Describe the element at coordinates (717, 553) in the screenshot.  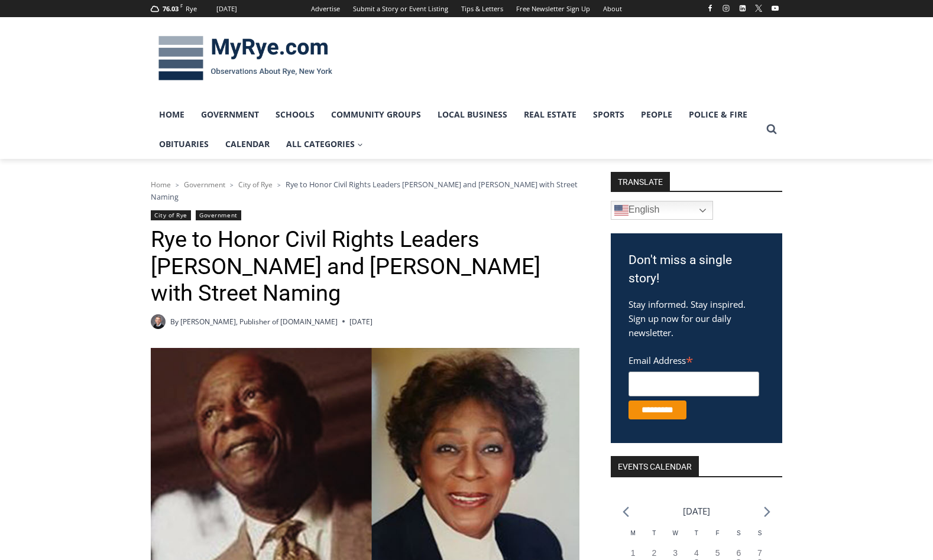
I see `time: 5` at that location.